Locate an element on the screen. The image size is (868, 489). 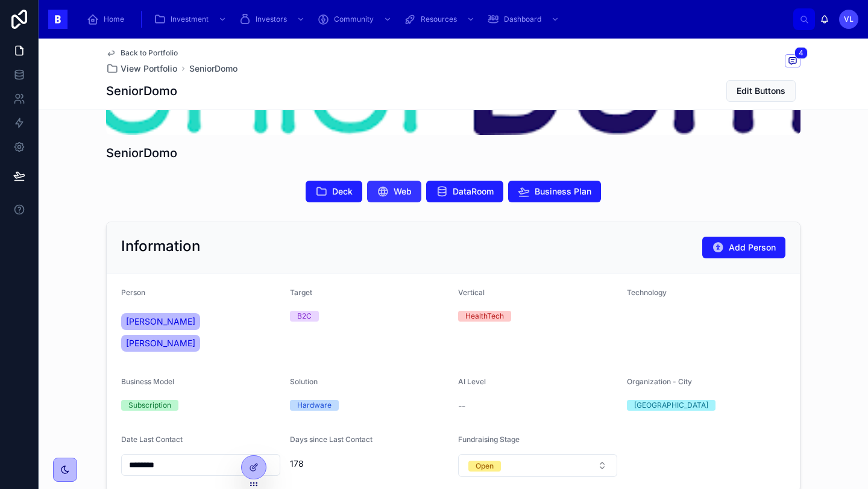
span: Back to Portfolio is located at coordinates (149, 53).